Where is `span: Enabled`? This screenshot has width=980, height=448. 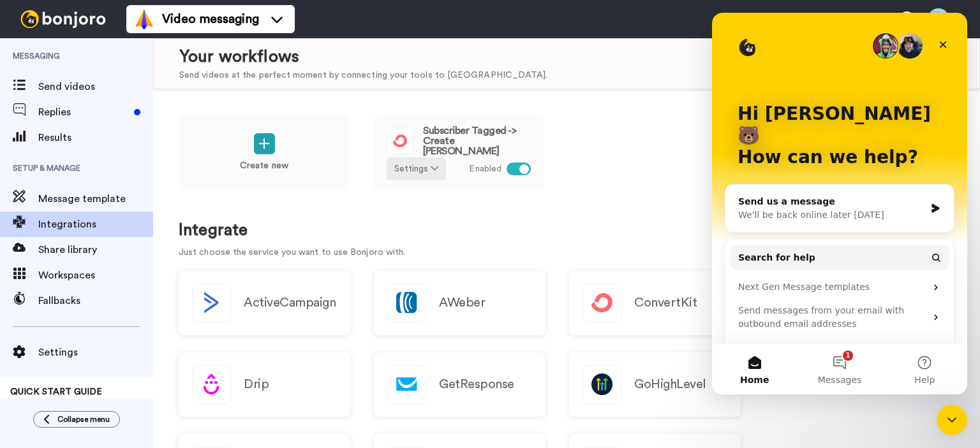 span: Enabled is located at coordinates (485, 169).